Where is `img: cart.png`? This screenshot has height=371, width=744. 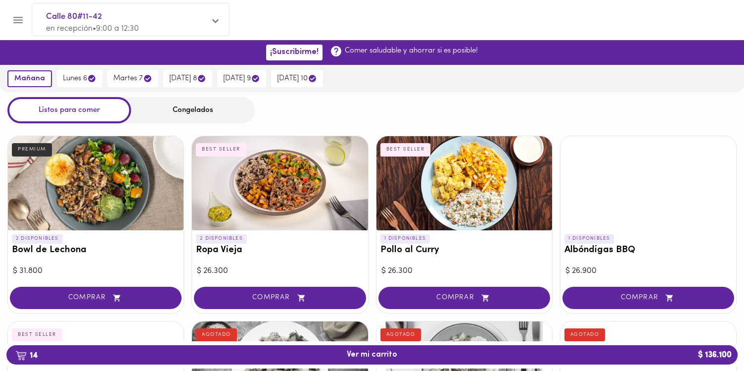
img: cart.png is located at coordinates (21, 355).